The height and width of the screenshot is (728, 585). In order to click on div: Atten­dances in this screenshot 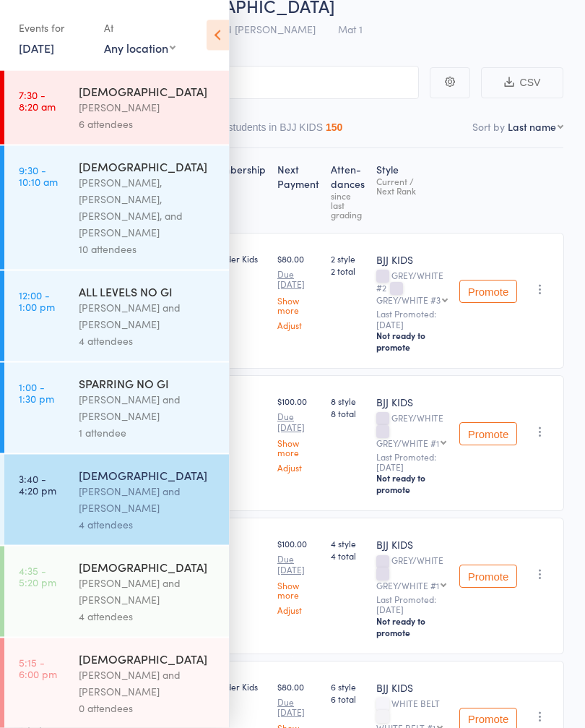, I will do `click(347, 191)`.